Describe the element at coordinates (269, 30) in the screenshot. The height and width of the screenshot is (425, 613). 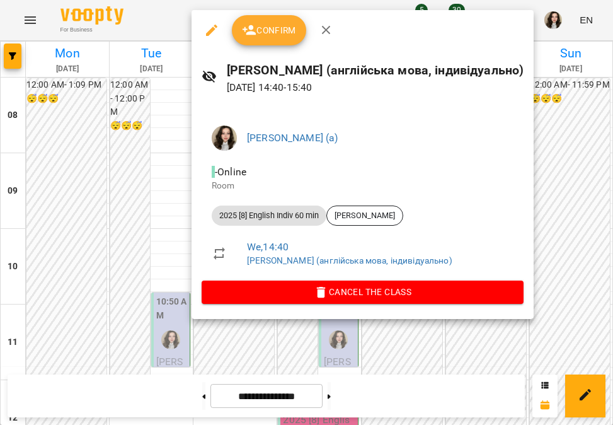
I see `button: Confirm` at that location.